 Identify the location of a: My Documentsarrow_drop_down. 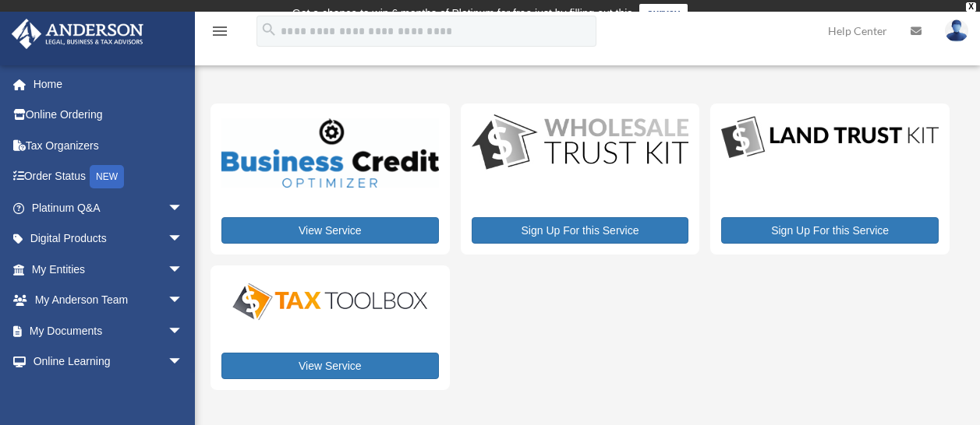
(109, 331).